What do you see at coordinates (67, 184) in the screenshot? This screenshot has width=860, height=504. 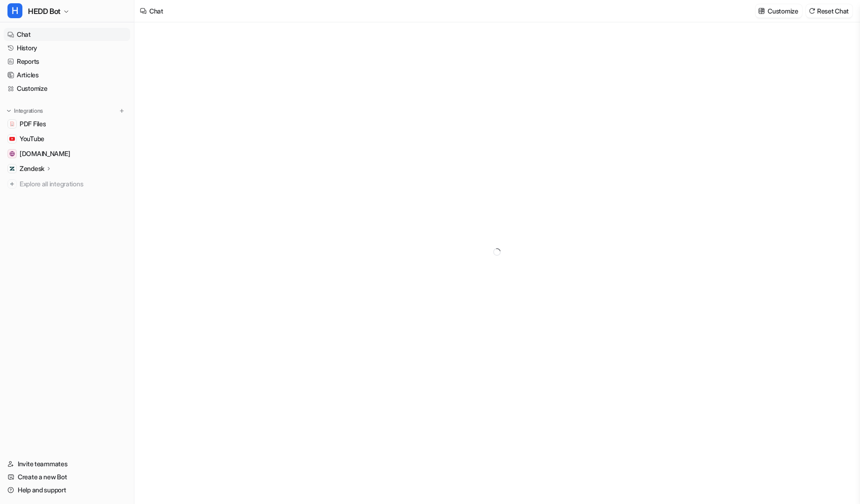 I see `a: Explore all integrations` at bounding box center [67, 184].